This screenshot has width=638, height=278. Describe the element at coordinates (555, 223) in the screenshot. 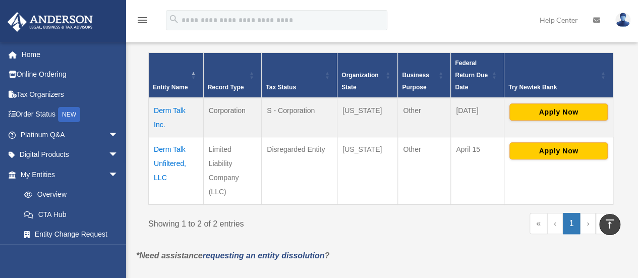

I see `a: Previous` at that location.